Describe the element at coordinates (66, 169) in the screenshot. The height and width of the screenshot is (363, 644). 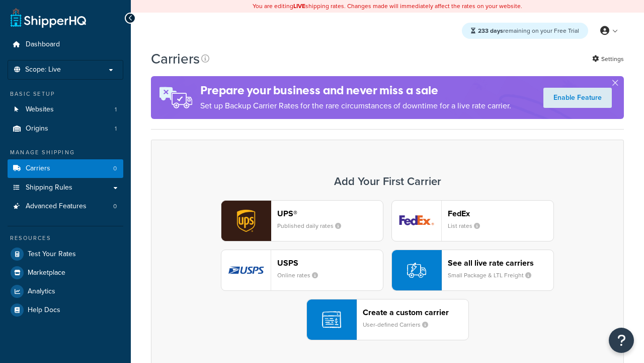
I see `a: Carriers 0` at that location.